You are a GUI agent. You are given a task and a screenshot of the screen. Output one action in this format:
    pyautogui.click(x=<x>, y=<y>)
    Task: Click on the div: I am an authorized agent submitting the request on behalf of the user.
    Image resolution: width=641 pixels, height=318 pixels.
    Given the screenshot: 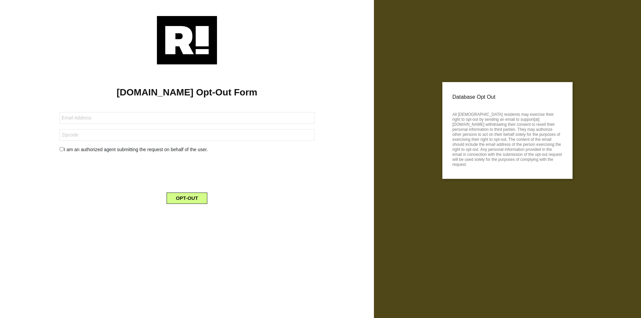 What is the action you would take?
    pyautogui.click(x=186, y=149)
    